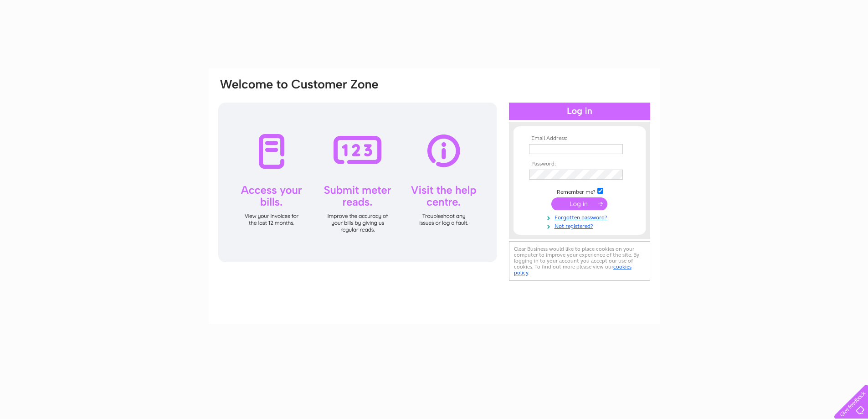 This screenshot has height=419, width=868. What do you see at coordinates (580, 260) in the screenshot?
I see `div: Clear Business would like to place cookies on your computer to improve your experience of the sit...` at bounding box center [580, 260].